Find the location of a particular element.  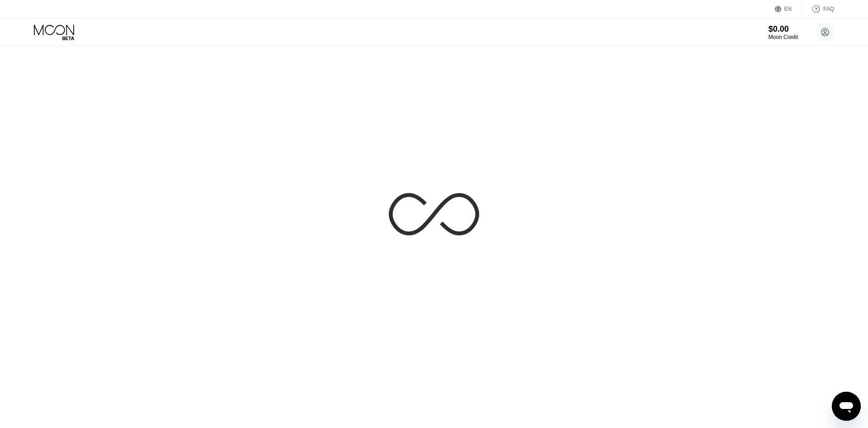

div: Moon Credit is located at coordinates (783, 37).